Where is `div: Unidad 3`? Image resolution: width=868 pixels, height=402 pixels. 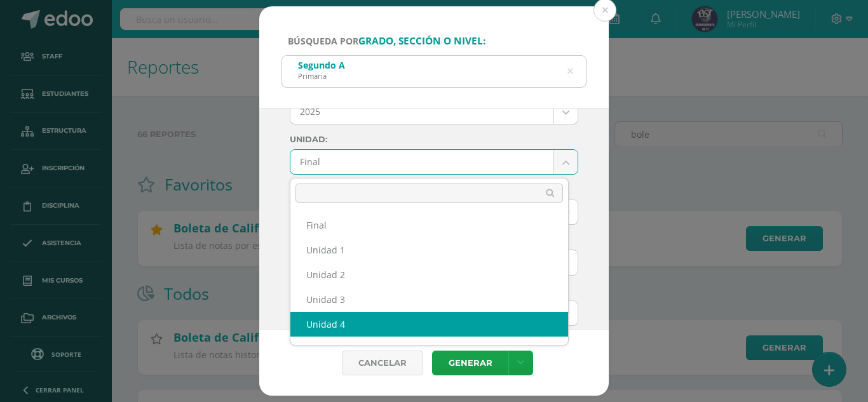 div: Unidad 3 is located at coordinates (429, 299).